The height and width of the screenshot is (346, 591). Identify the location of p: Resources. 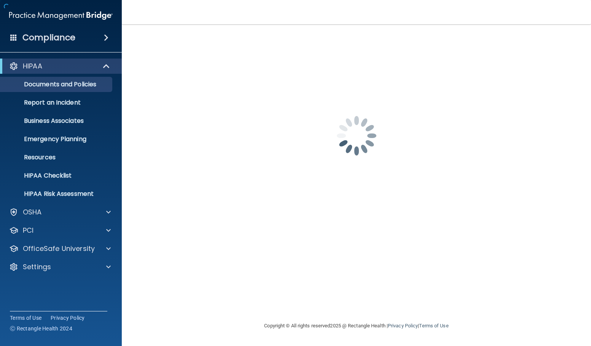
(57, 157).